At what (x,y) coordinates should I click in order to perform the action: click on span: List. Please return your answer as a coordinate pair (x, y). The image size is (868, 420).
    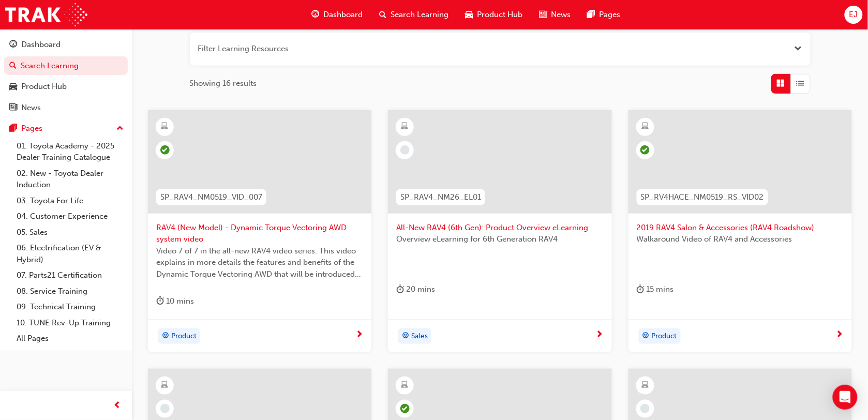
    Looking at the image, I should click on (800, 83).